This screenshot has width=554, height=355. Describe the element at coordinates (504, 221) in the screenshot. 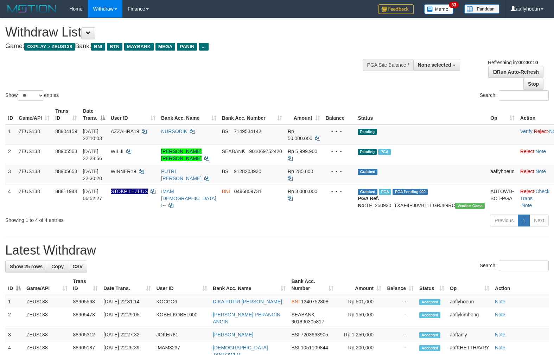

I see `a: Previous` at that location.